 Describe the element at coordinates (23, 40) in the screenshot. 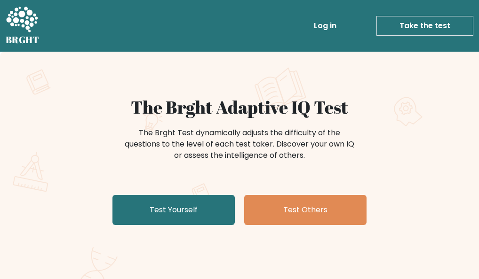

I see `h5: BRGHT` at that location.